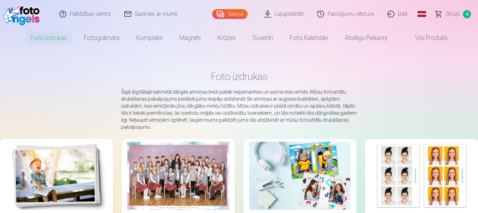 This screenshot has height=213, width=478. I want to click on span: 4, so click(467, 14).